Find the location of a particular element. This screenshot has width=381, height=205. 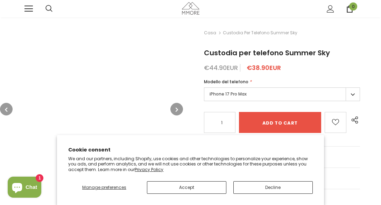

a: 0 is located at coordinates (350, 9).